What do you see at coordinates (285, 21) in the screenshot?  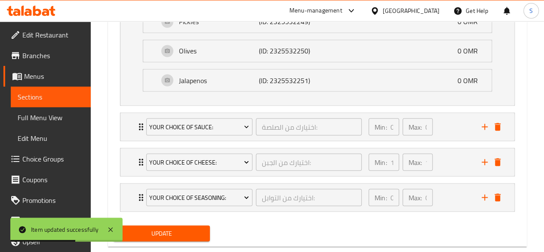 I see `p: (ID: 2325532249)` at bounding box center [285, 21].